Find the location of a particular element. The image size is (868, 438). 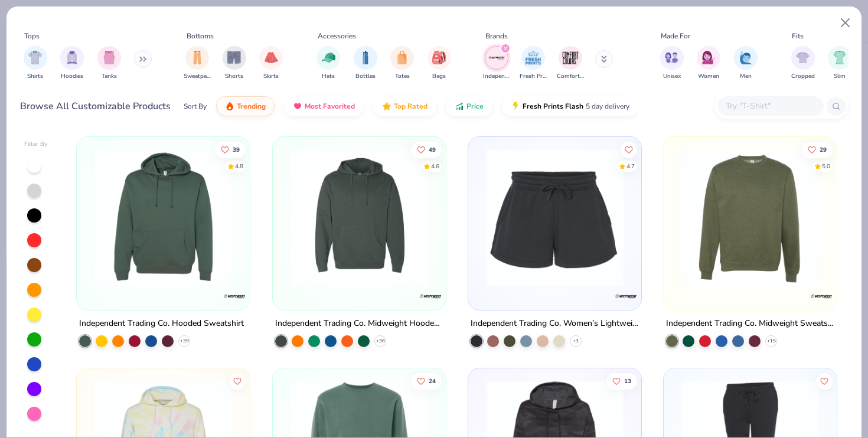

img: Shorts Image is located at coordinates (234, 57).